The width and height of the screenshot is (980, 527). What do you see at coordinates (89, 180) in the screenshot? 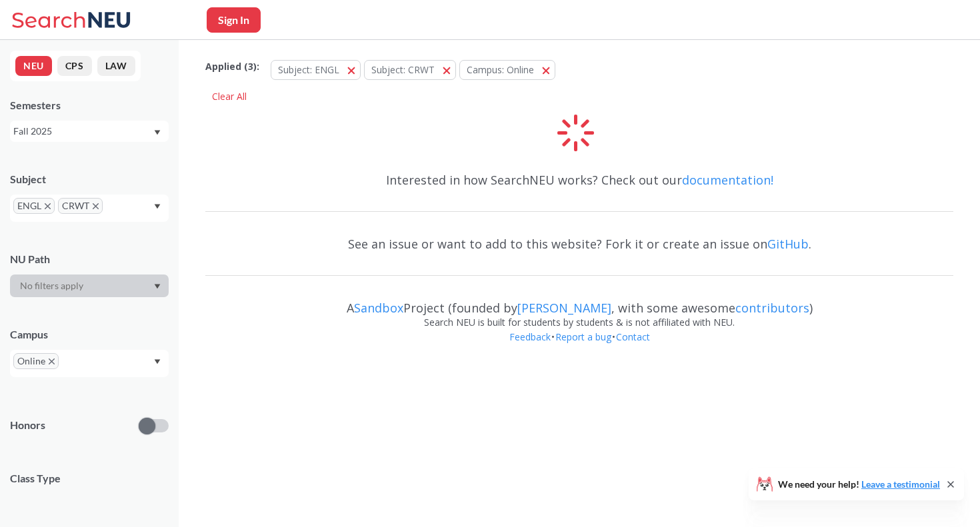
I see `div: Subject` at bounding box center [89, 180].